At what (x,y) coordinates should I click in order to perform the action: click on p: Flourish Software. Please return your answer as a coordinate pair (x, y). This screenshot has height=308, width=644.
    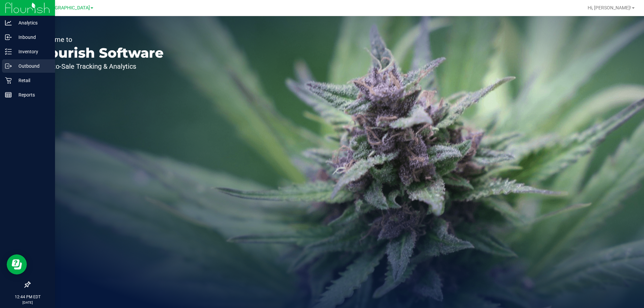
    Looking at the image, I should click on (100, 53).